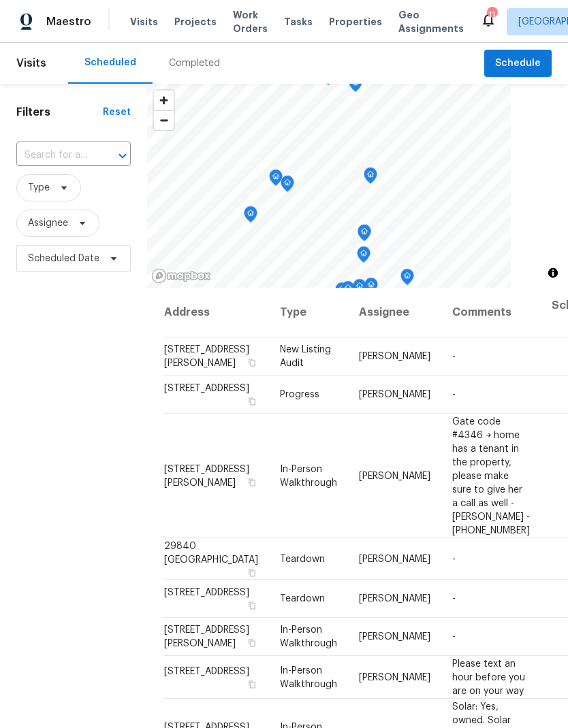 This screenshot has height=728, width=568. I want to click on div: 11, so click(491, 15).